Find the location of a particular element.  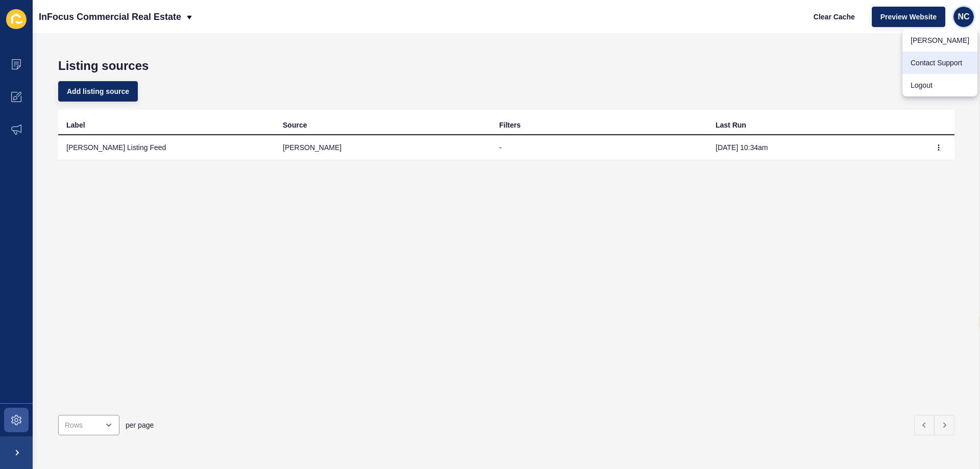

div: Last Run is located at coordinates (731, 125).